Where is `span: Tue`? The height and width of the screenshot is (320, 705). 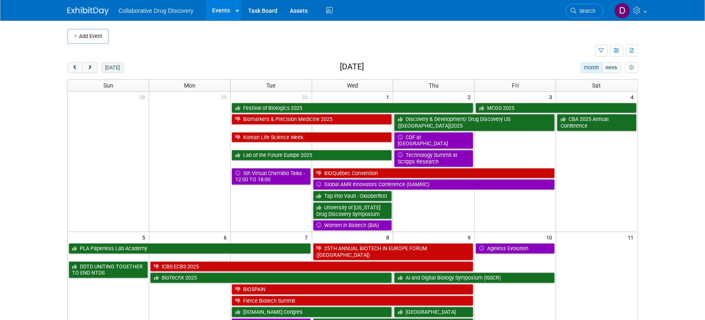
span: Tue is located at coordinates (271, 86).